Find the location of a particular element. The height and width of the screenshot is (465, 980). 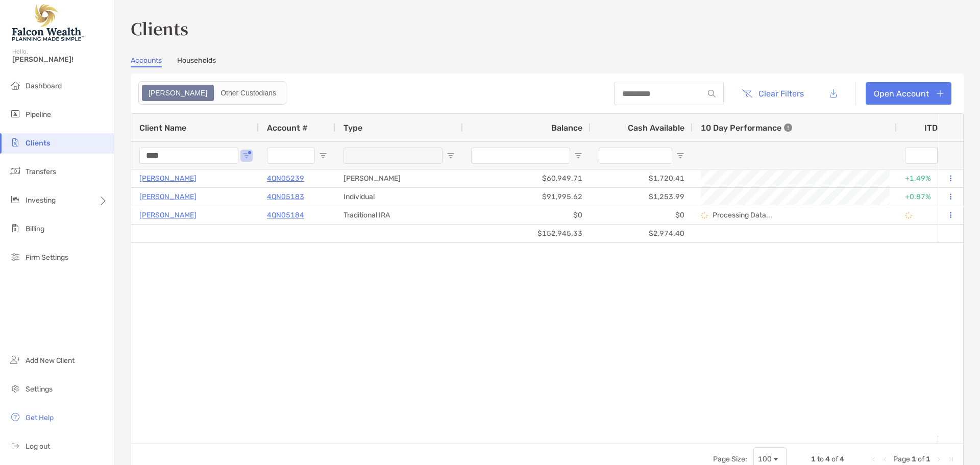

div: Last Page is located at coordinates (951, 459).